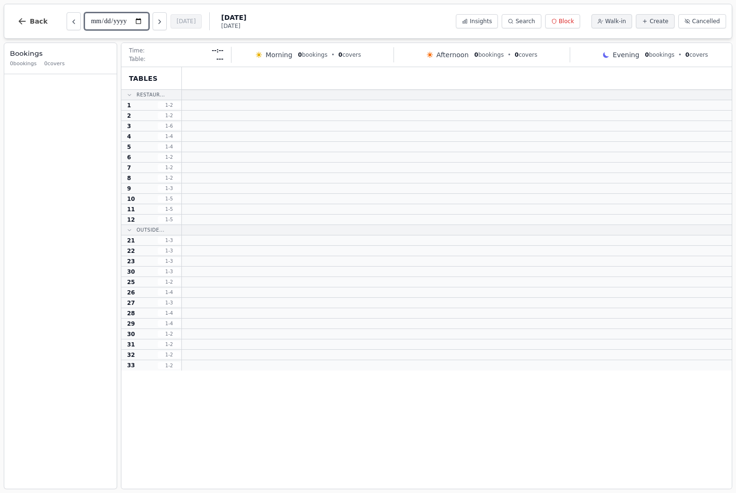  Describe the element at coordinates (453, 55) in the screenshot. I see `span: Afternoon` at that location.